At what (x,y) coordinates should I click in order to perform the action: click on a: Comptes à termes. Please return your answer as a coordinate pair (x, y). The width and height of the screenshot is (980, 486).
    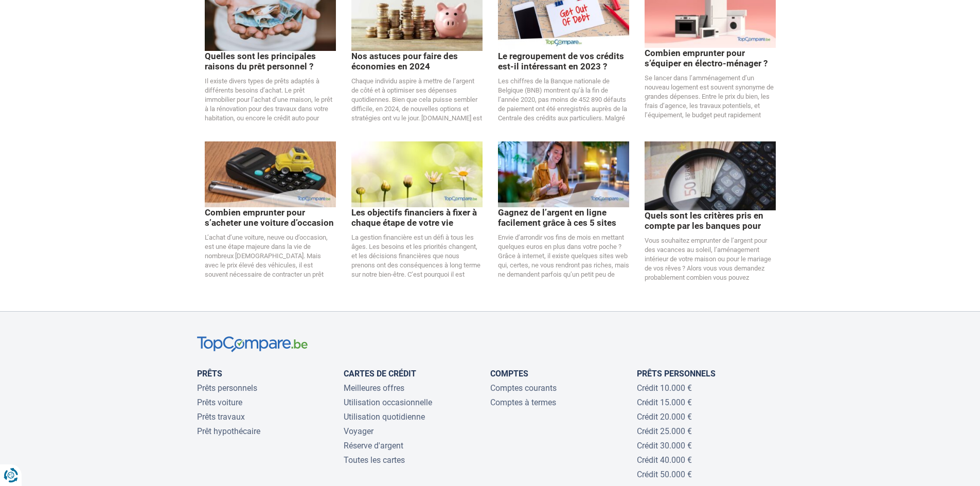
    Looking at the image, I should click on (523, 402).